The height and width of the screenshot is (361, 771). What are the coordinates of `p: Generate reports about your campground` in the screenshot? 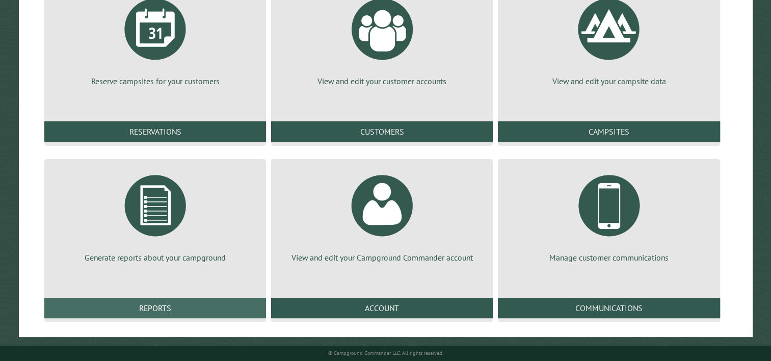 It's located at (155, 257).